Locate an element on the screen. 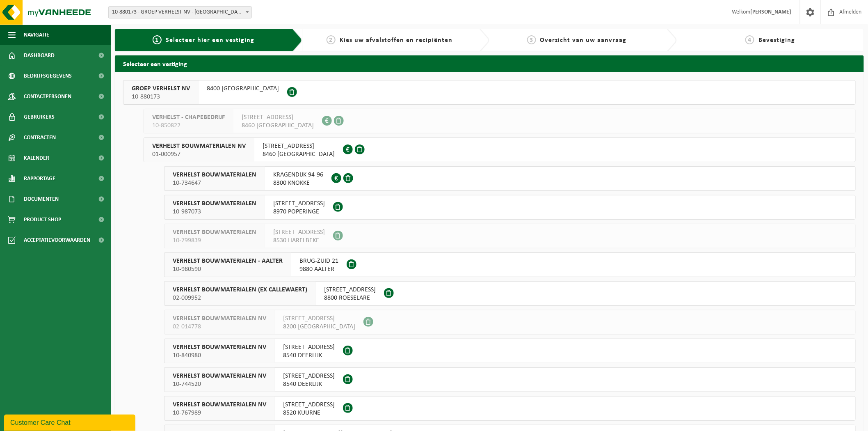 The width and height of the screenshot is (868, 431). span: Dashboard is located at coordinates (39, 55).